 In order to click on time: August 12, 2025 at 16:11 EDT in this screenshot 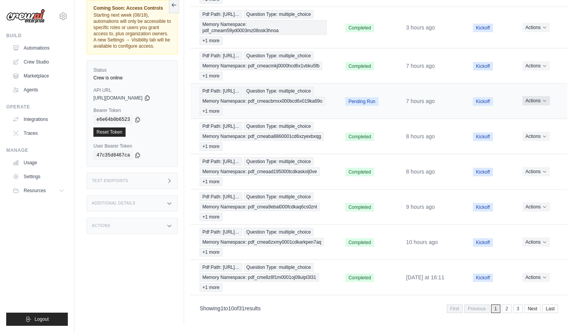, I will do `click(425, 278)`.